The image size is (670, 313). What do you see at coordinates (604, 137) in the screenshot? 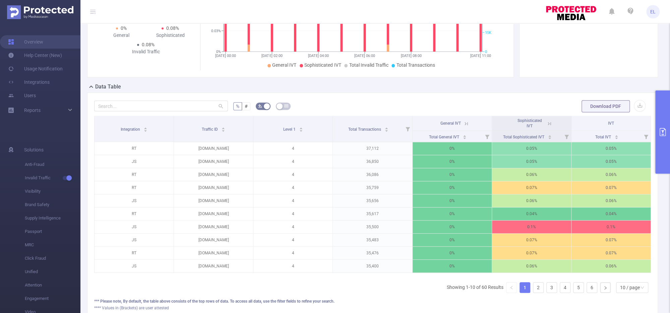
I see `span: Total IVT` at bounding box center [604, 137].